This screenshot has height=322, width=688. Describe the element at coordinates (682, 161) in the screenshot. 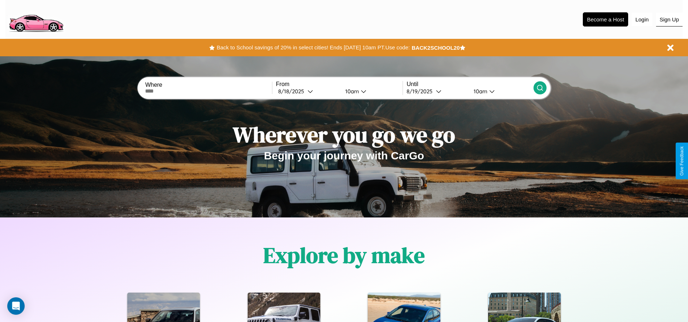

I see `div: Give Feedback` at that location.